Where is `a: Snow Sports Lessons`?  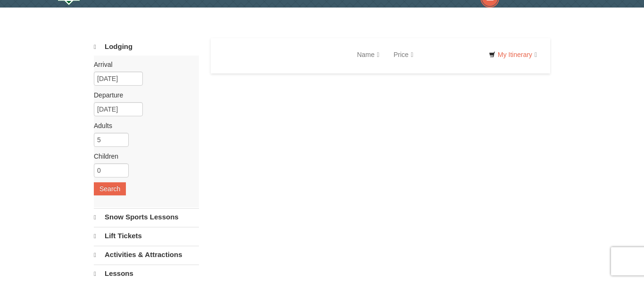
a: Snow Sports Lessons is located at coordinates (146, 217).